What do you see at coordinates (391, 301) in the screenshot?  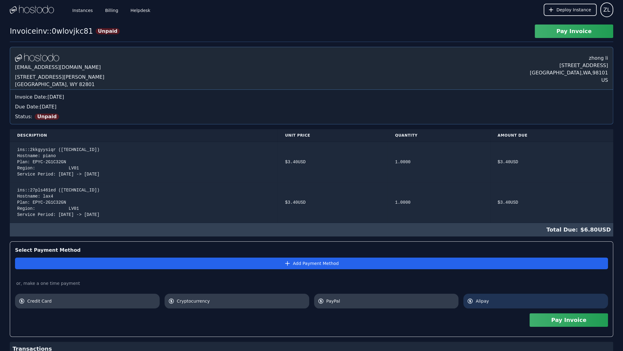 I see `span: PayPal` at bounding box center [391, 301].